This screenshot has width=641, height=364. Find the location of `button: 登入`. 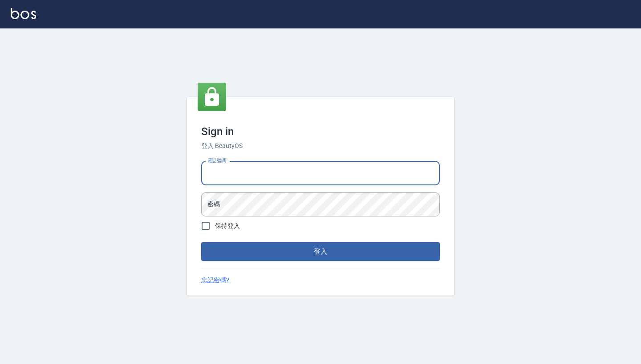

button: 登入 is located at coordinates (321, 252).